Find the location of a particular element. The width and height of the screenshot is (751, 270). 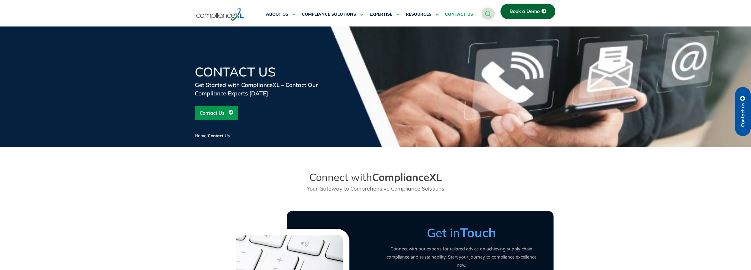

img: logo-one.svg is located at coordinates (220, 14).